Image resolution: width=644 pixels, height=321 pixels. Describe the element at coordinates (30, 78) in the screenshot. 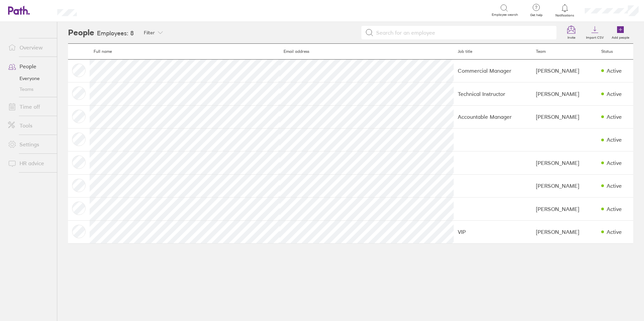

I see `a: Everyone` at that location.